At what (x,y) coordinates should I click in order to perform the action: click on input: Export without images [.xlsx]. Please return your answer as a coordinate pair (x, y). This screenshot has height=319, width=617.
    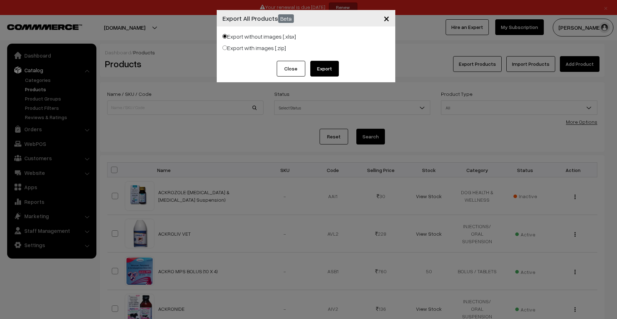
    Looking at the image, I should click on (225, 36).